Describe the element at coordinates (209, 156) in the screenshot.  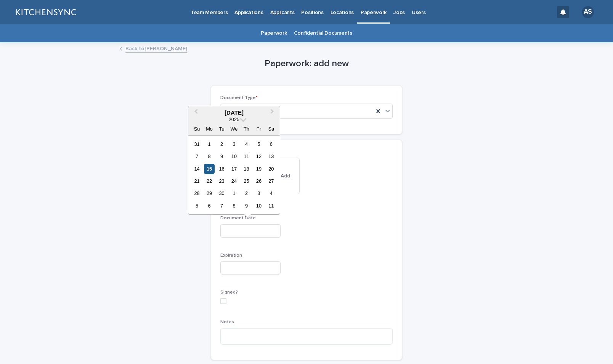
I see `div: Choose Monday, September 8th, 2025` at that location.